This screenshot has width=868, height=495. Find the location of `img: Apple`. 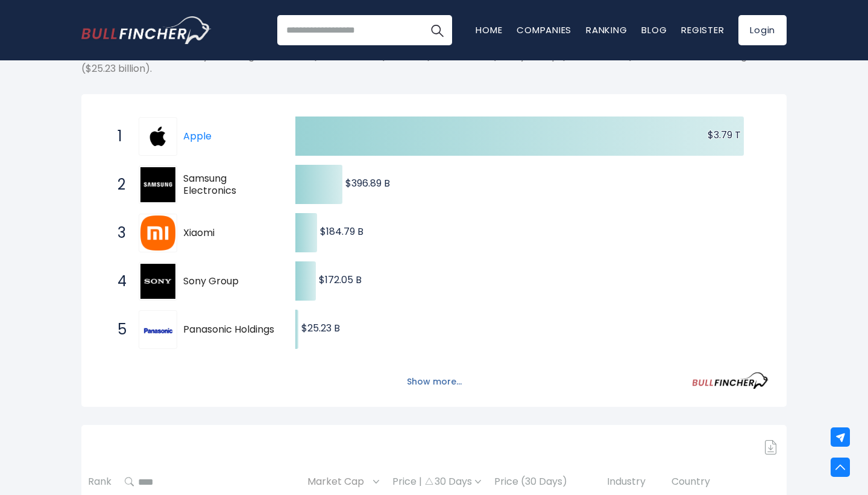

img: Apple is located at coordinates (158, 137).